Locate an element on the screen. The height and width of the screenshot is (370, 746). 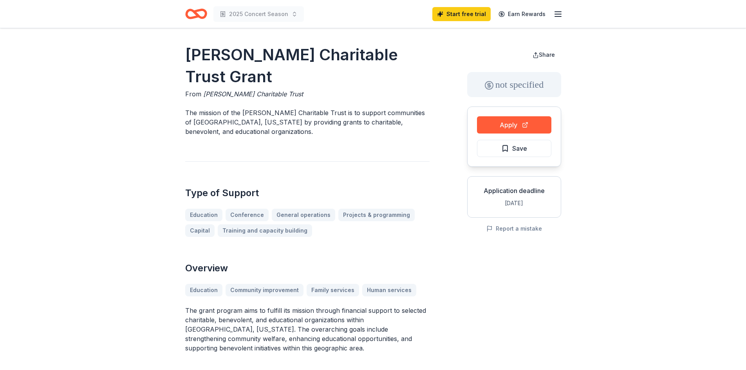
button: Save is located at coordinates (514, 148).